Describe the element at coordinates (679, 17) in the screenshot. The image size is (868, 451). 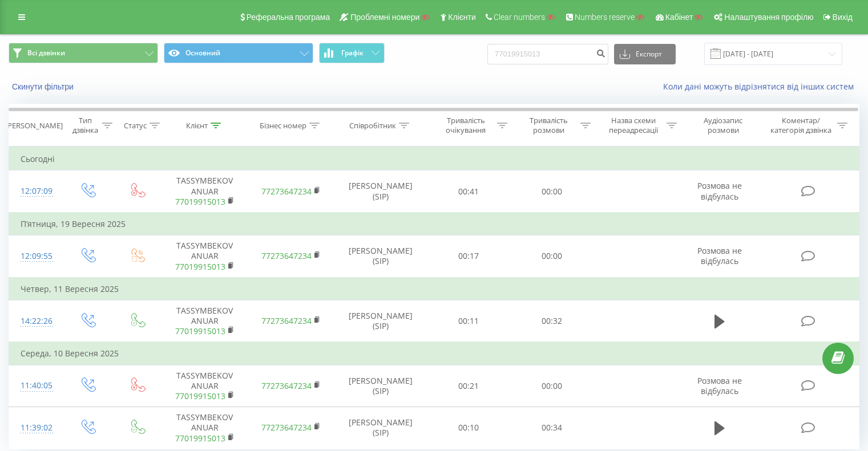
I see `span: Кабінет` at that location.